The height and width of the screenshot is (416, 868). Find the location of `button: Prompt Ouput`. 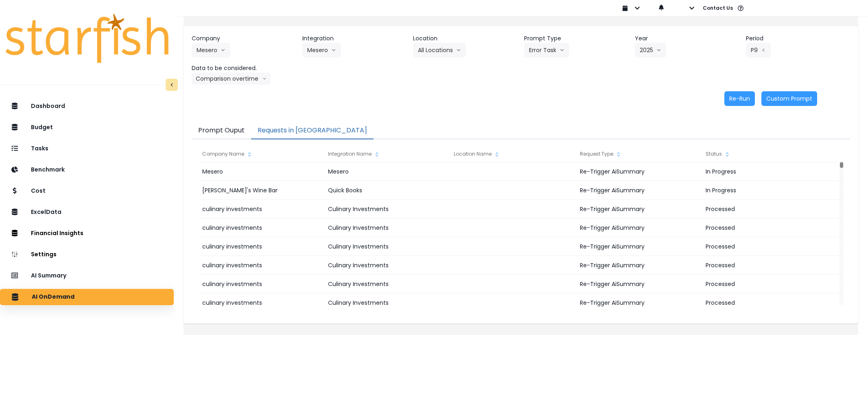

button: Prompt Ouput is located at coordinates (221, 131).